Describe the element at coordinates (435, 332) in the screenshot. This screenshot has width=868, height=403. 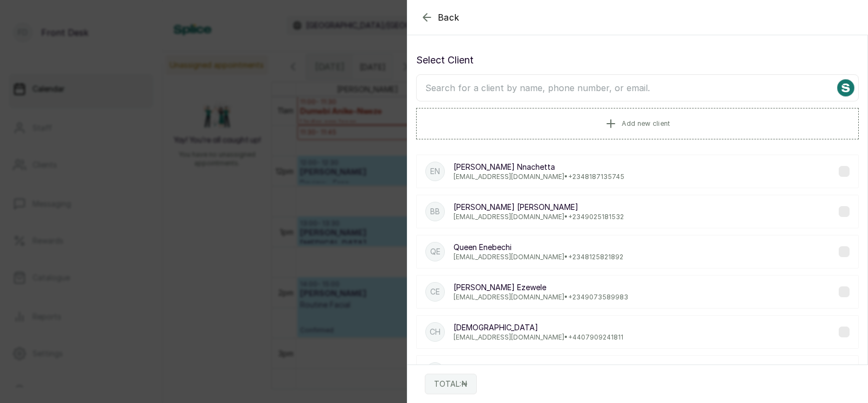
I see `p: Ch` at that location.